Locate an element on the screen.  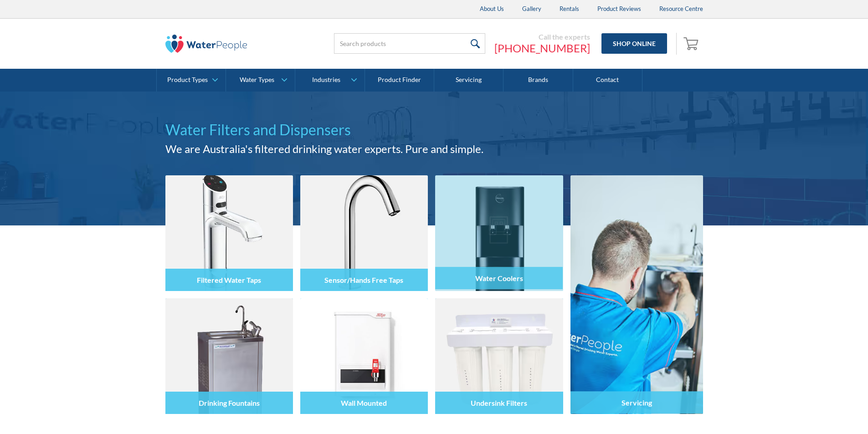
a: Water Types is located at coordinates (260, 81).